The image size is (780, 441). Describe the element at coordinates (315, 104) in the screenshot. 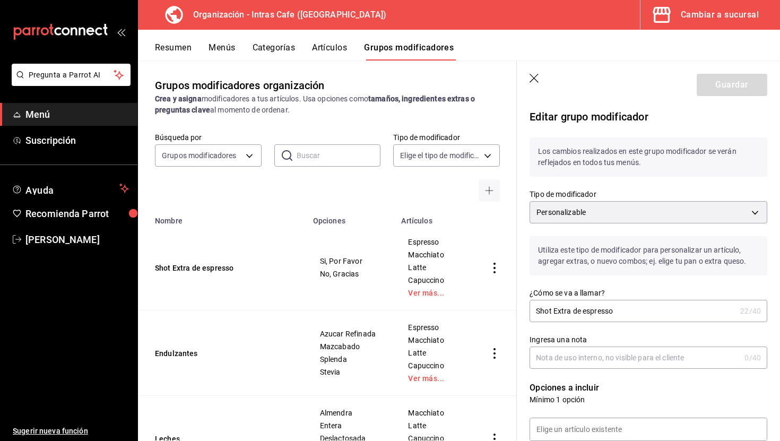

I see `strong: tamaños, ingredientes extras o preguntas clave` at that location.